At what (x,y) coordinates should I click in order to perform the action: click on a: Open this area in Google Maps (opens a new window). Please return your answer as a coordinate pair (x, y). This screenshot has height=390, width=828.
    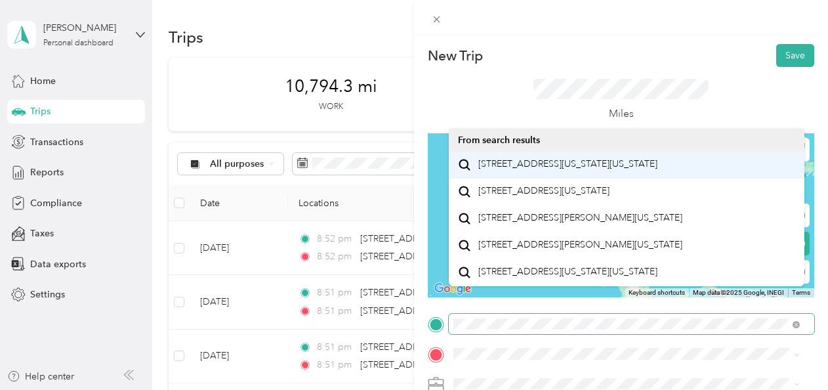
    Looking at the image, I should click on (453, 289).